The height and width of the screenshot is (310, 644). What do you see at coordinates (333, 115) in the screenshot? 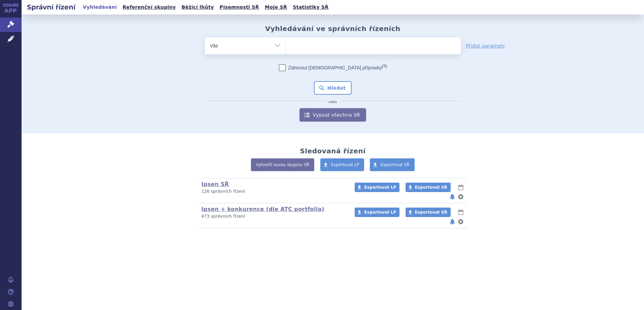
I see `a: Vypsat všechna SŘ` at bounding box center [333, 115].